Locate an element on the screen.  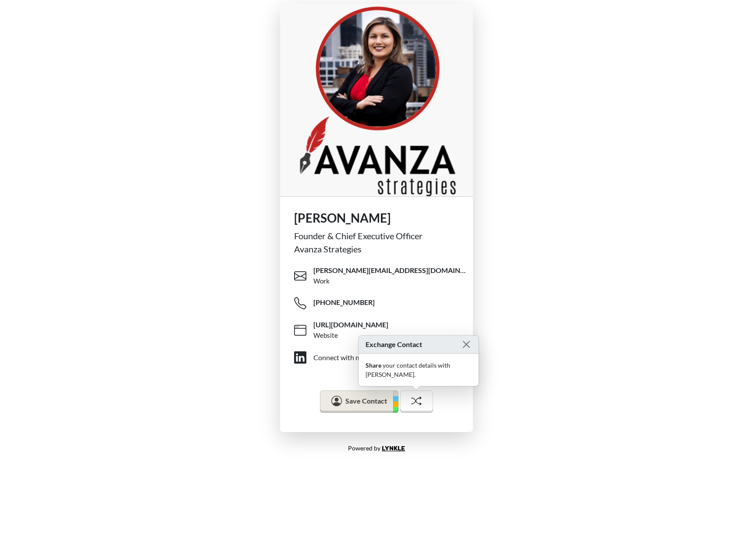
strong: Share is located at coordinates (374, 365).